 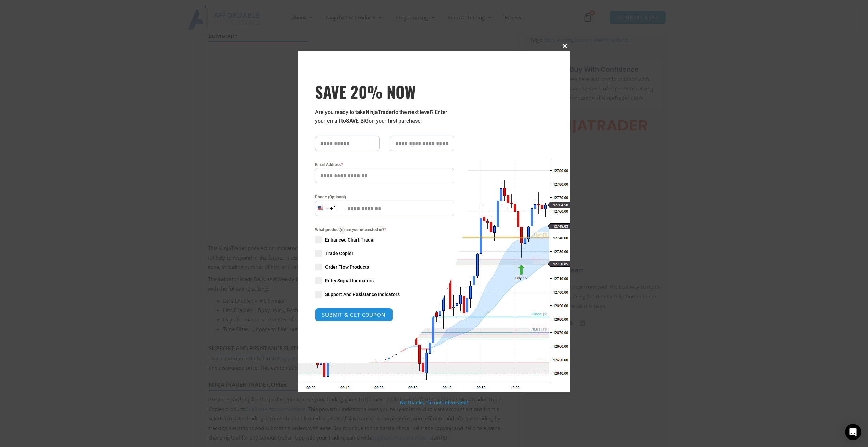 What do you see at coordinates (385, 240) in the screenshot?
I see `label: Enhanced Chart Trader` at bounding box center [385, 240].